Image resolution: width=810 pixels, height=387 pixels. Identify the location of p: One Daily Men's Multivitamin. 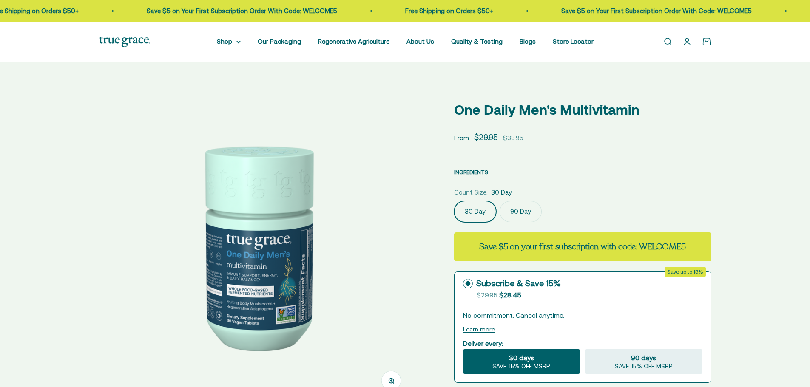
(583, 110).